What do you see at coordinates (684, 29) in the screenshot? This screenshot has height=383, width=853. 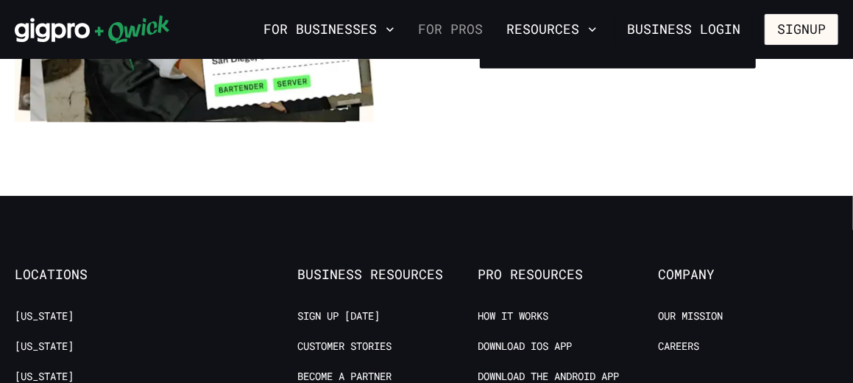 I see `a: Business Login` at bounding box center [684, 29].